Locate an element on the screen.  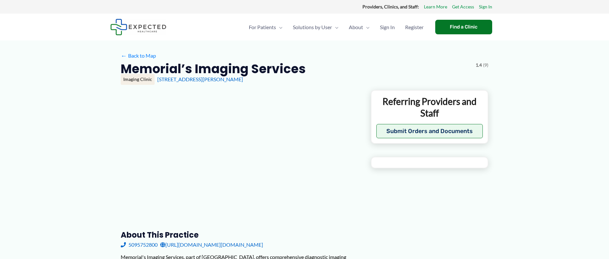
a: 5095752800 is located at coordinates (139, 245).